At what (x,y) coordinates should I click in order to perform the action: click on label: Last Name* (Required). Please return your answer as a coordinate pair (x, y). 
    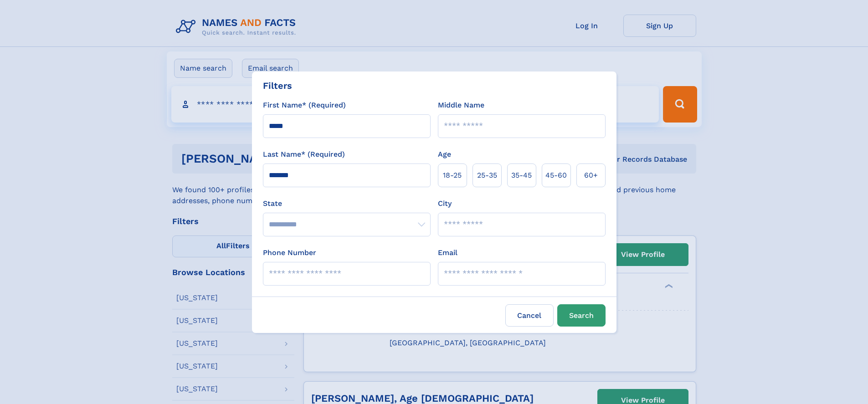
    Looking at the image, I should click on (304, 155).